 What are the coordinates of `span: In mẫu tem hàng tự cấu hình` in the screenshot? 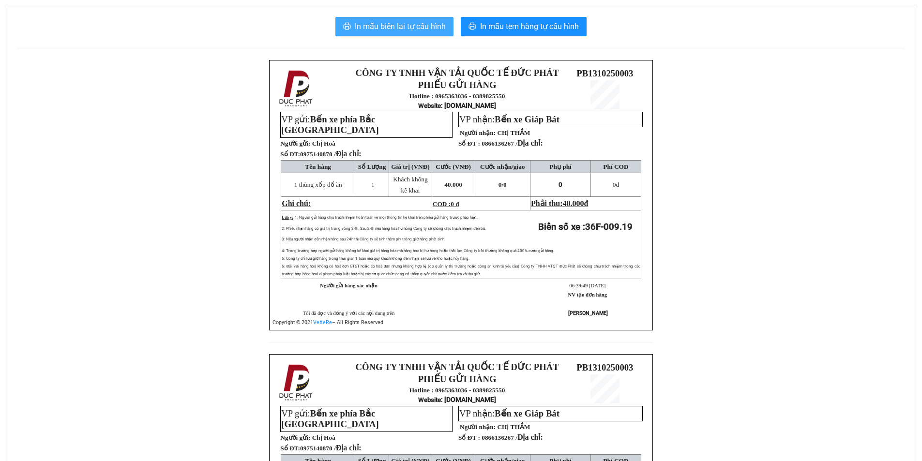 It's located at (530, 26).